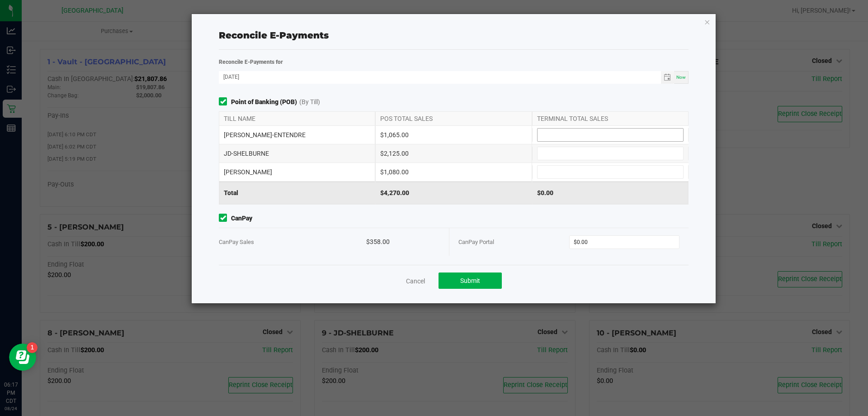 Image resolution: width=868 pixels, height=416 pixels. What do you see at coordinates (454, 135) in the screenshot?
I see `div: $1,065.00` at bounding box center [454, 135].